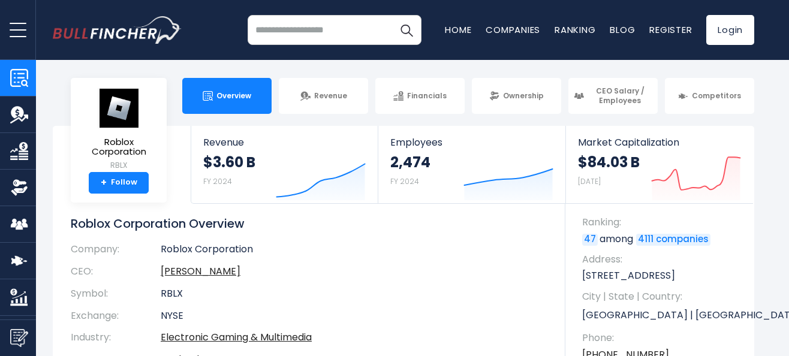 The height and width of the screenshot is (356, 789). Describe the element at coordinates (119, 183) in the screenshot. I see `a: +Follow` at that location.